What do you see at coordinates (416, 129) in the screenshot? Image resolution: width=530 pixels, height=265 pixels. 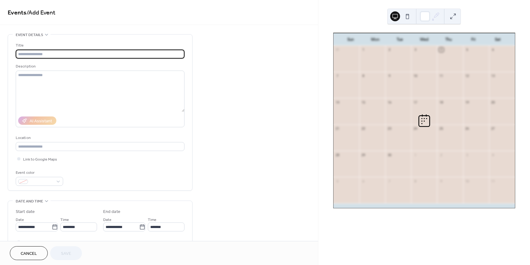 I see `div: 24` at bounding box center [416, 129].